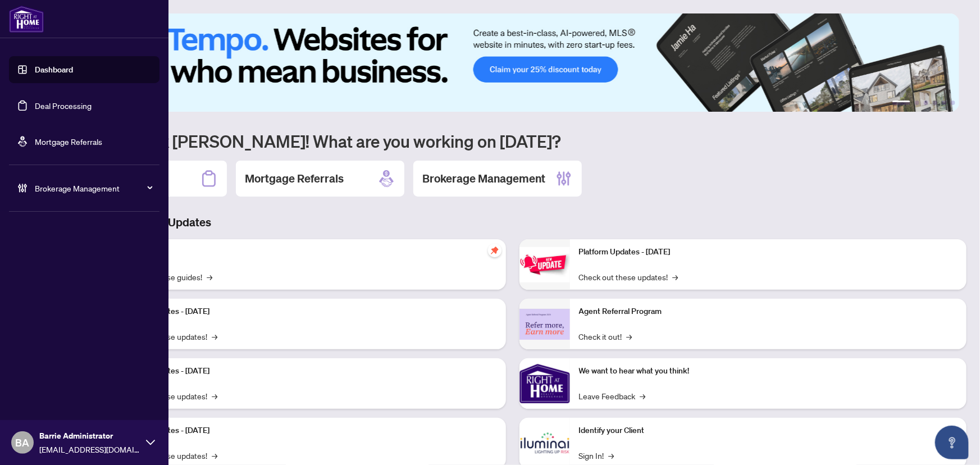 The image size is (980, 465). Describe the element at coordinates (26, 19) in the screenshot. I see `img: logo` at that location.